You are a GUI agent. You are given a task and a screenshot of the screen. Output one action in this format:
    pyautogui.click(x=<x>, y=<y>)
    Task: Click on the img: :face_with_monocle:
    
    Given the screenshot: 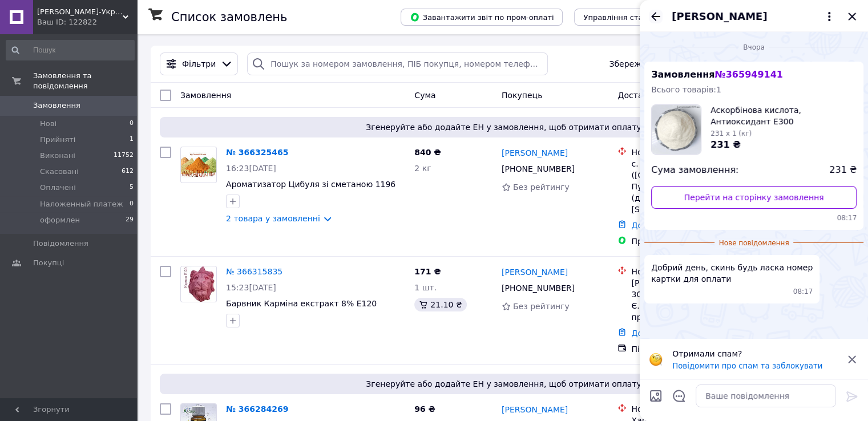 What is the action you would take?
    pyautogui.click(x=656, y=359)
    